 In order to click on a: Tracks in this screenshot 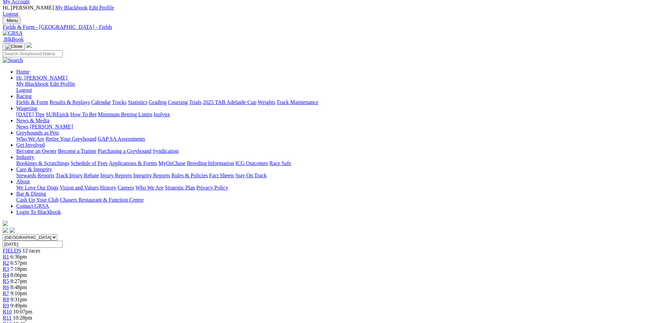, I will do `click(119, 102)`.